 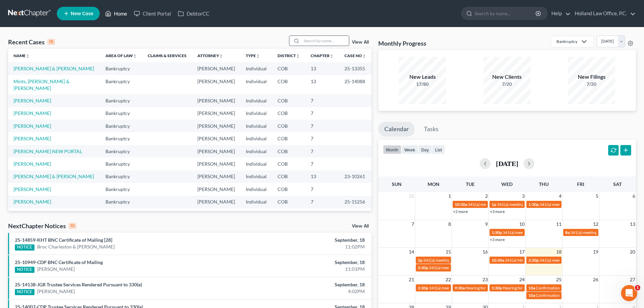 I want to click on a: Area of Lawunfold_more, so click(x=121, y=55).